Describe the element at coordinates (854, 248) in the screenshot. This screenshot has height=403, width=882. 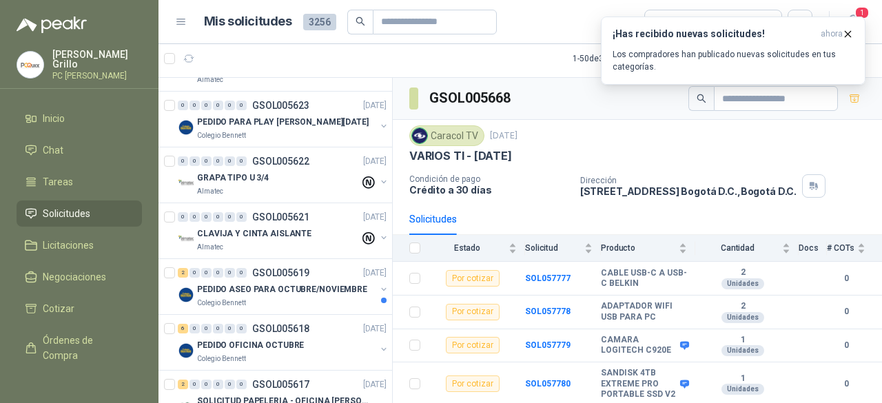
I see `th: # COTs` at that location.